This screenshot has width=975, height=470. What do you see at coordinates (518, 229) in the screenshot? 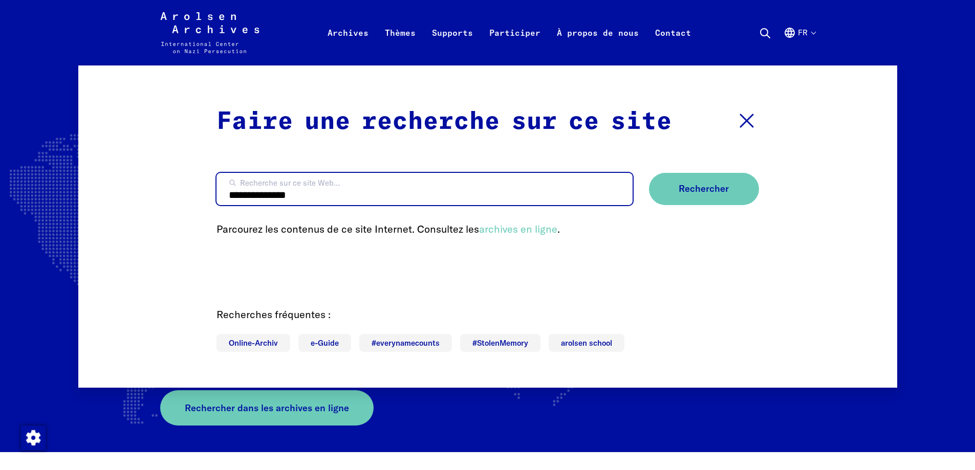
I see `a: archives en ligne` at bounding box center [518, 229].